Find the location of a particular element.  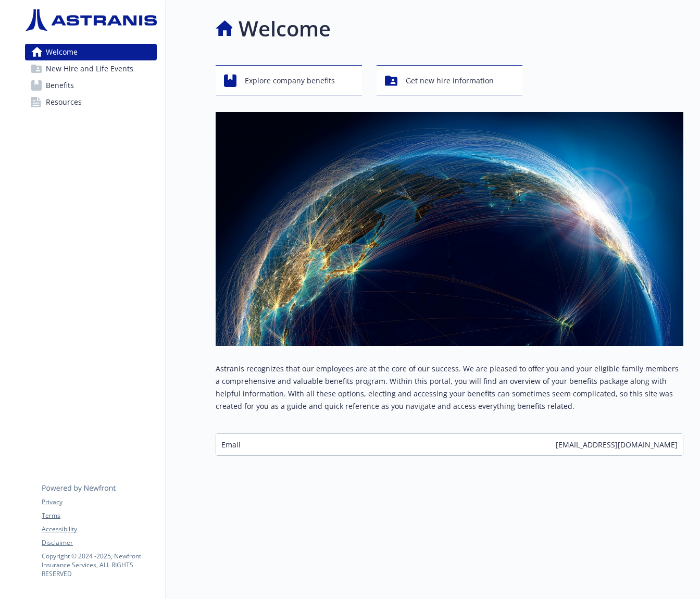

button: Explore company benefits is located at coordinates (288, 81).